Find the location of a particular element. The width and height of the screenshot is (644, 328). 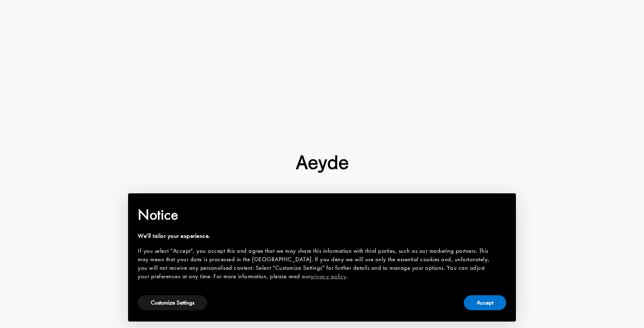

img: footer-logo.svg is located at coordinates (322, 164).